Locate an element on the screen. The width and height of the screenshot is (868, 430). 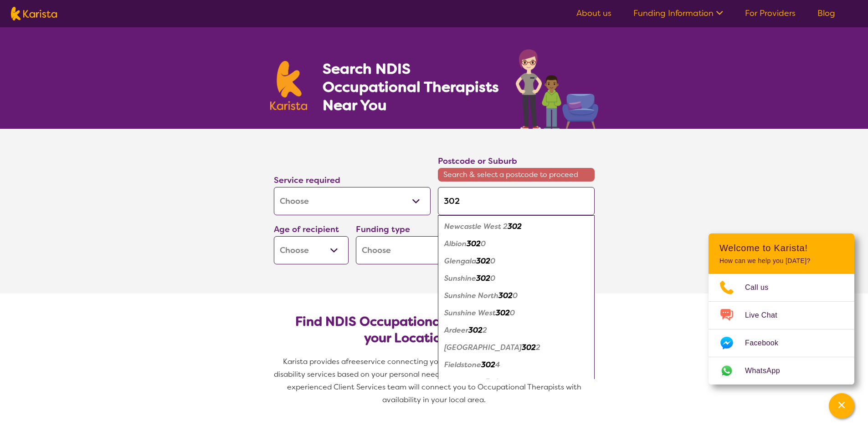
div: Channel Menu is located at coordinates (781, 309).